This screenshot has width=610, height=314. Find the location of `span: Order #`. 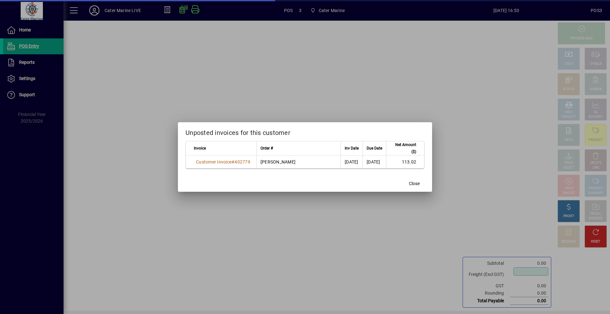

span: Order # is located at coordinates (267, 148).